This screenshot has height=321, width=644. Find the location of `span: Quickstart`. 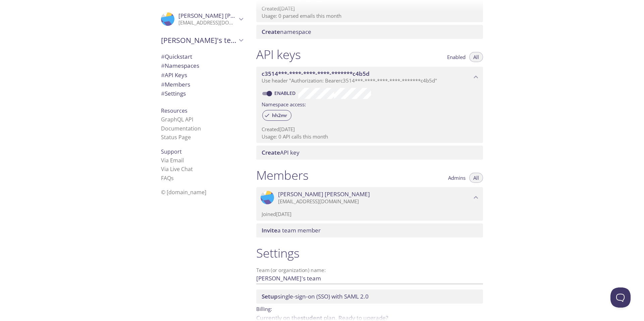

span: Quickstart is located at coordinates (176, 56).